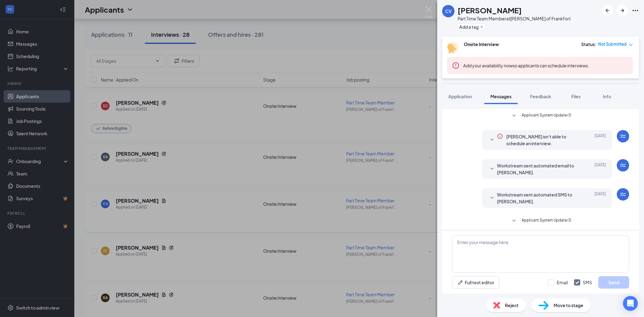 This screenshot has height=317, width=644. Describe the element at coordinates (635, 11) in the screenshot. I see `svg: Ellipses` at that location.